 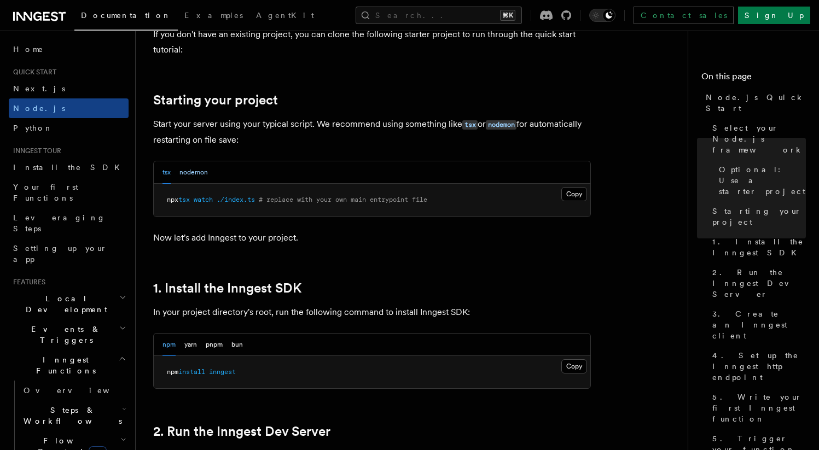 I want to click on code: tsx, so click(x=470, y=125).